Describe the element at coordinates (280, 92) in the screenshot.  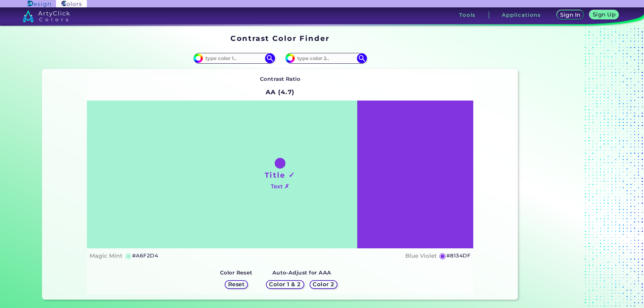
I see `h2: AA (4.7)` at that location.